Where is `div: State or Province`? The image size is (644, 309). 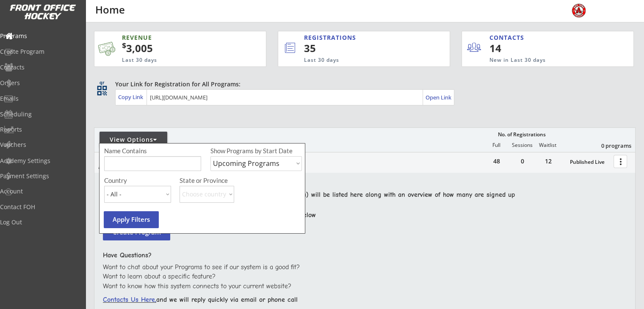 div: State or Province is located at coordinates (240, 181).